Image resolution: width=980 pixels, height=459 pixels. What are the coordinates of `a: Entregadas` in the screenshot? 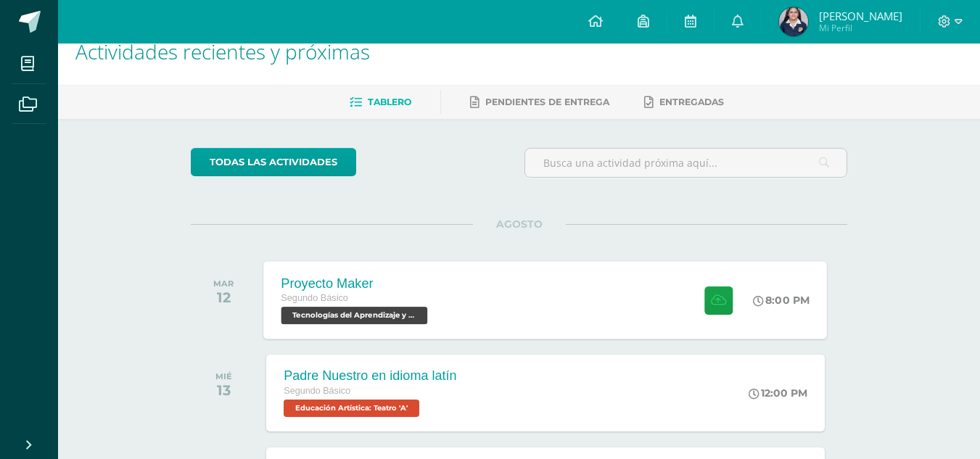 It's located at (684, 102).